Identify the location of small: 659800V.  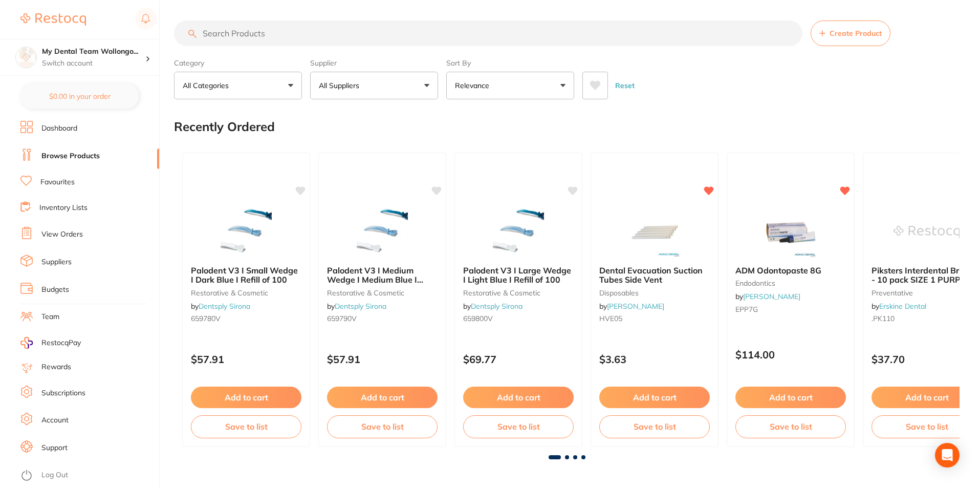
(518, 319).